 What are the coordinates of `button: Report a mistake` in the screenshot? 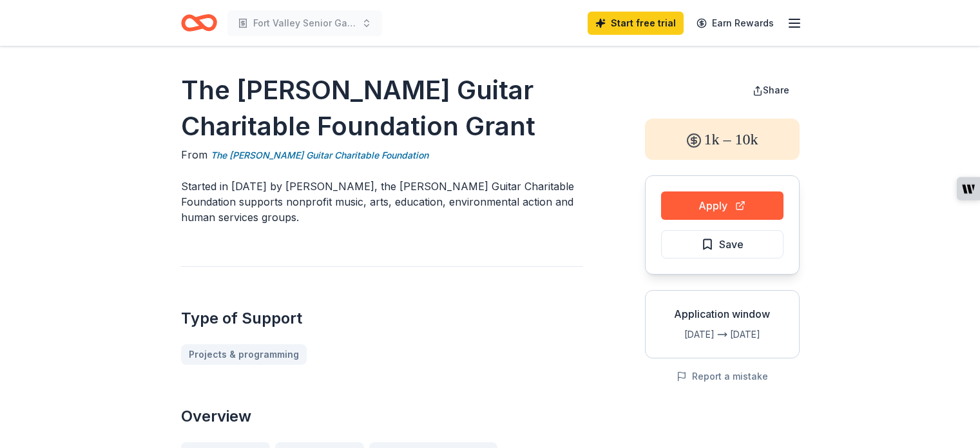 It's located at (722, 376).